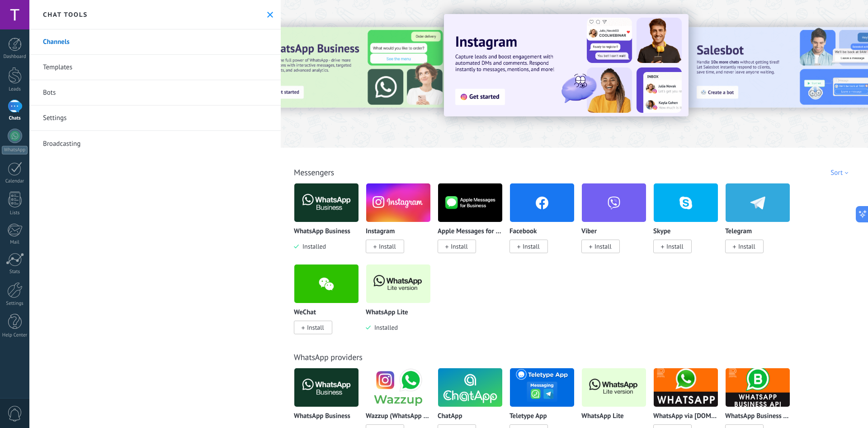 The width and height of the screenshot is (868, 428). Describe the element at coordinates (14, 334) in the screenshot. I see `div: Help Center` at that location.